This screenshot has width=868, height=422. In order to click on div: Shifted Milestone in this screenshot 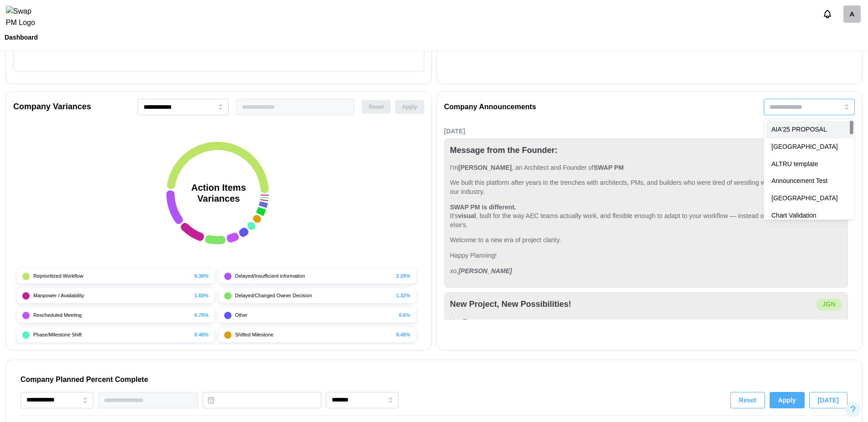, I will do `click(314, 335)`.